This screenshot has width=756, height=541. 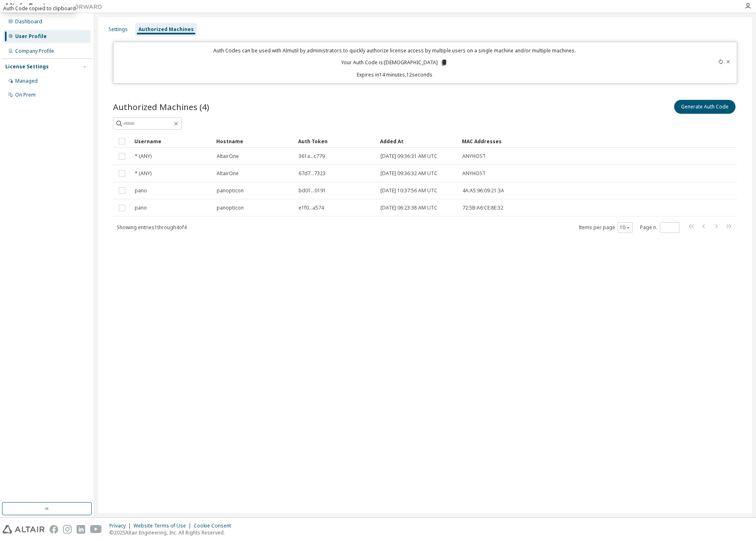 I want to click on img: linkedin.svg, so click(x=81, y=529).